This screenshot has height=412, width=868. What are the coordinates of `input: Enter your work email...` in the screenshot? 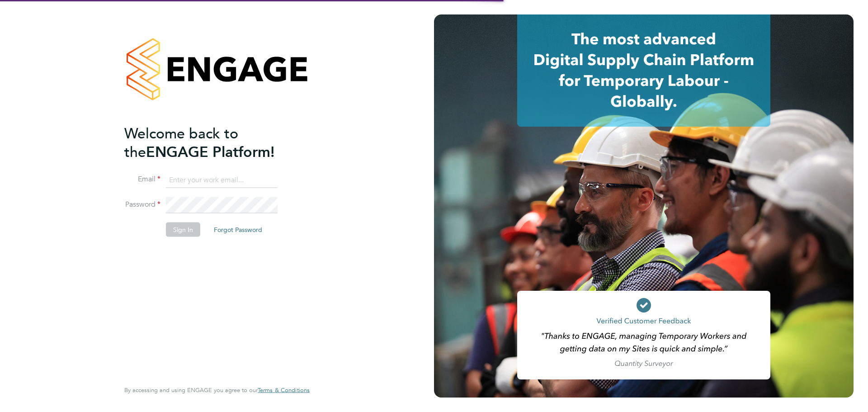 It's located at (221, 180).